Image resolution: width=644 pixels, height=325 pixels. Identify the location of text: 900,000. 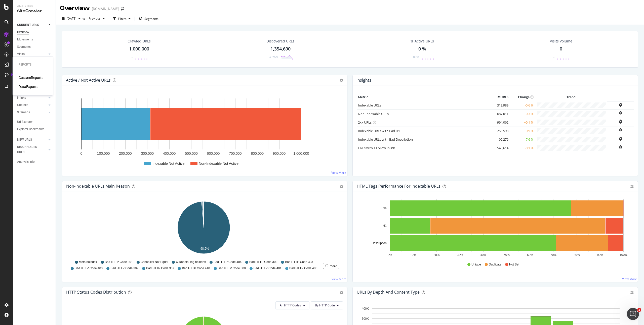
(279, 153).